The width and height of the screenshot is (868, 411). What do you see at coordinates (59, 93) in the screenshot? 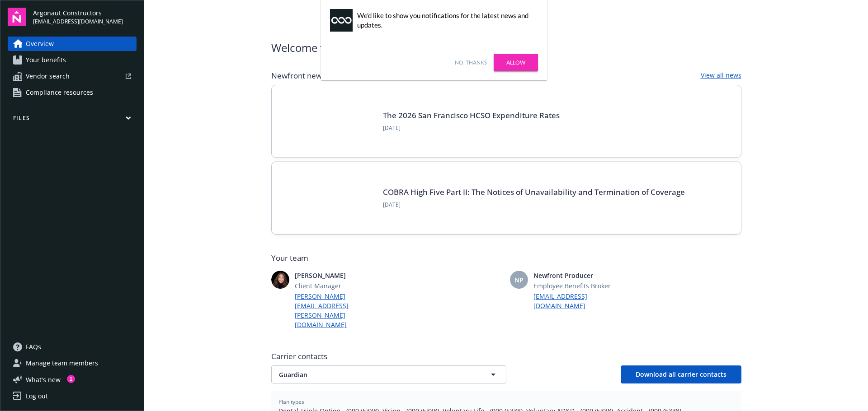
I see `span: Compliance resources` at bounding box center [59, 93].